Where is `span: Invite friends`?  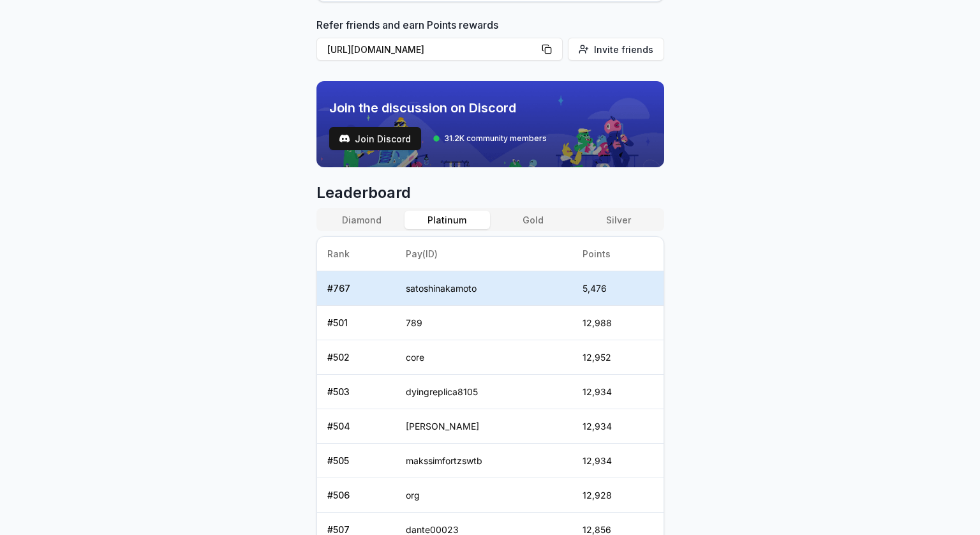
span: Invite friends is located at coordinates (623, 49).